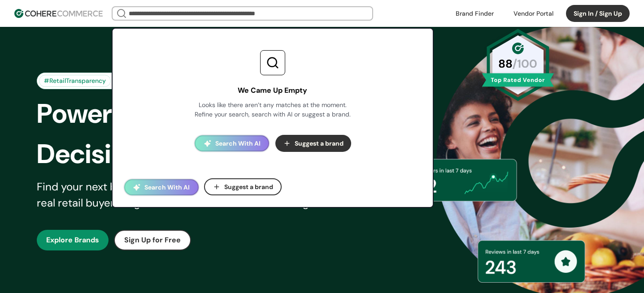 This screenshot has height=293, width=644. Describe the element at coordinates (75, 80) in the screenshot. I see `div: #RetailTransparency` at that location.